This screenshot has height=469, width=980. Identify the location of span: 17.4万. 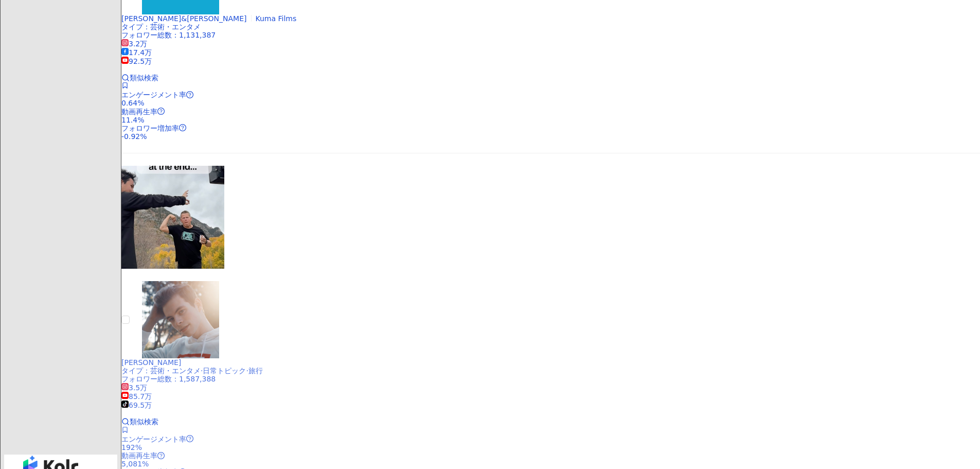
(136, 52).